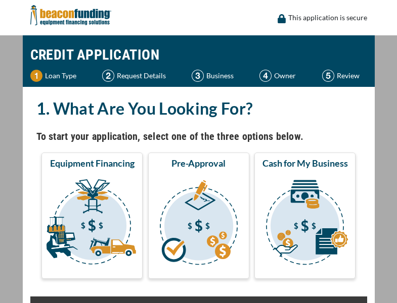 This screenshot has height=303, width=397. I want to click on button: Pre-Approval, so click(199, 216).